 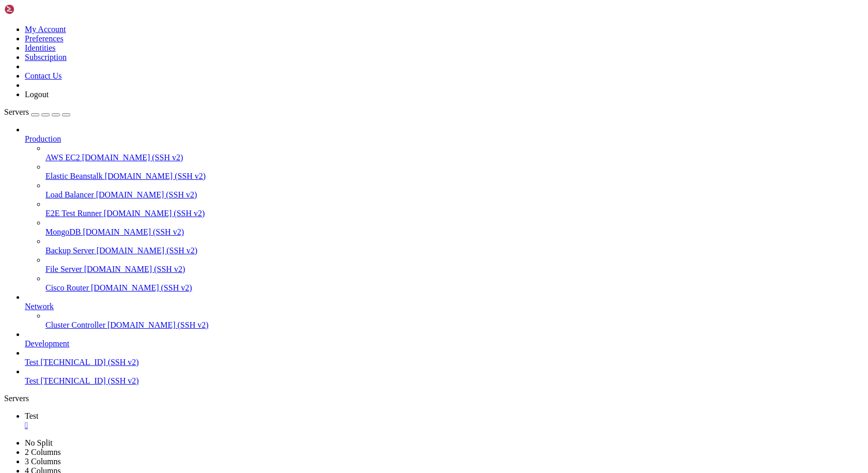 What do you see at coordinates (70, 195) in the screenshot?
I see `span: Load Balancer` at bounding box center [70, 195].